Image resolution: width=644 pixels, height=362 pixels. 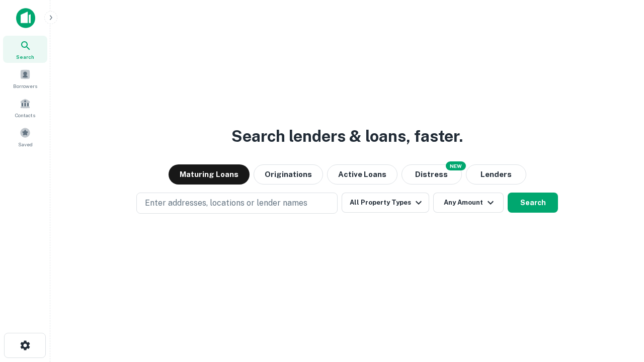 I want to click on a: Search, so click(x=25, y=49).